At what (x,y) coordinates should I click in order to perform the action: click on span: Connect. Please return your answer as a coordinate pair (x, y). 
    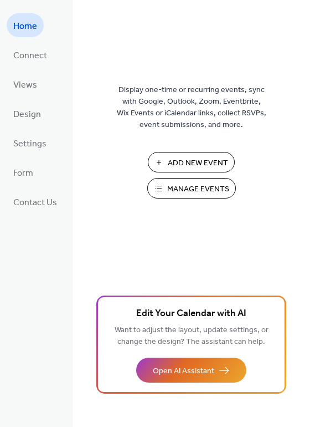
    Looking at the image, I should click on (30, 55).